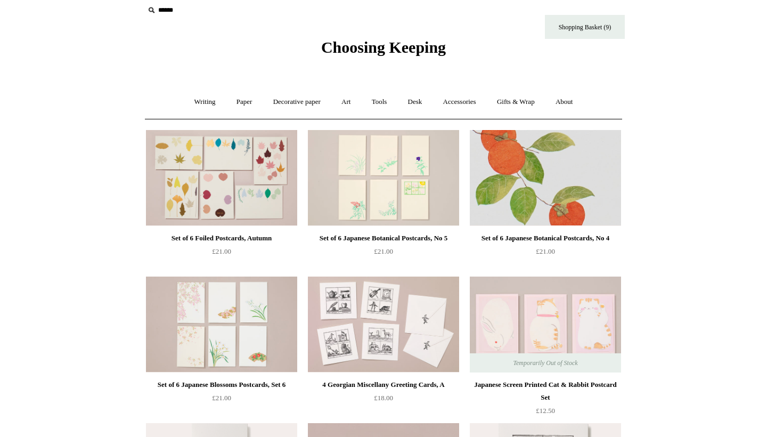 This screenshot has height=437, width=767. Describe the element at coordinates (415, 102) in the screenshot. I see `a: Desk` at that location.